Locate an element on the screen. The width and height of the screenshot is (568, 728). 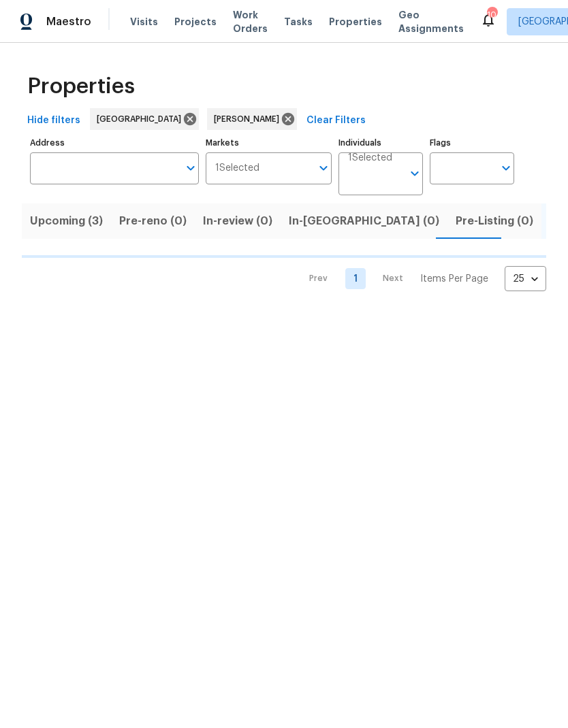
div: 10 is located at coordinates (492, 15).